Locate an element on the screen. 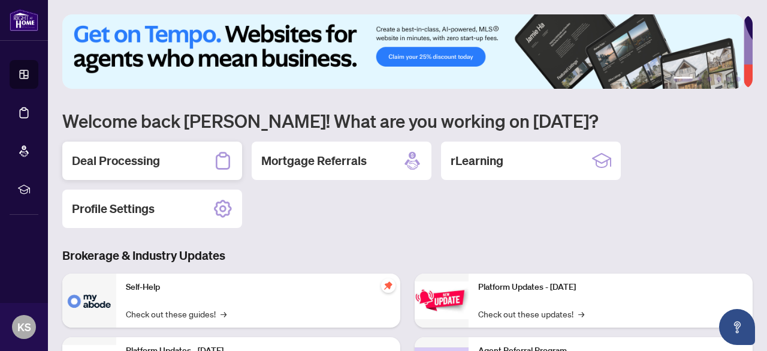  img: Slide 0 is located at coordinates (403, 52).